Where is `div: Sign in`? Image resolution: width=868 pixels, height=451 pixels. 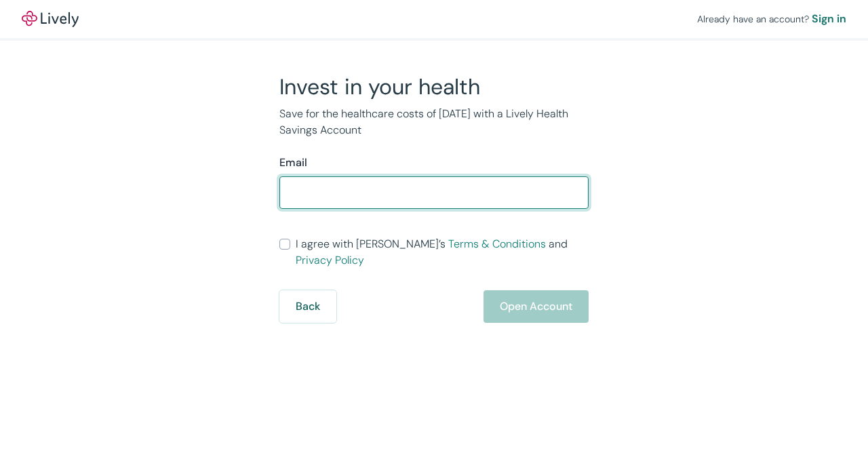
div: Sign in is located at coordinates (829, 19).